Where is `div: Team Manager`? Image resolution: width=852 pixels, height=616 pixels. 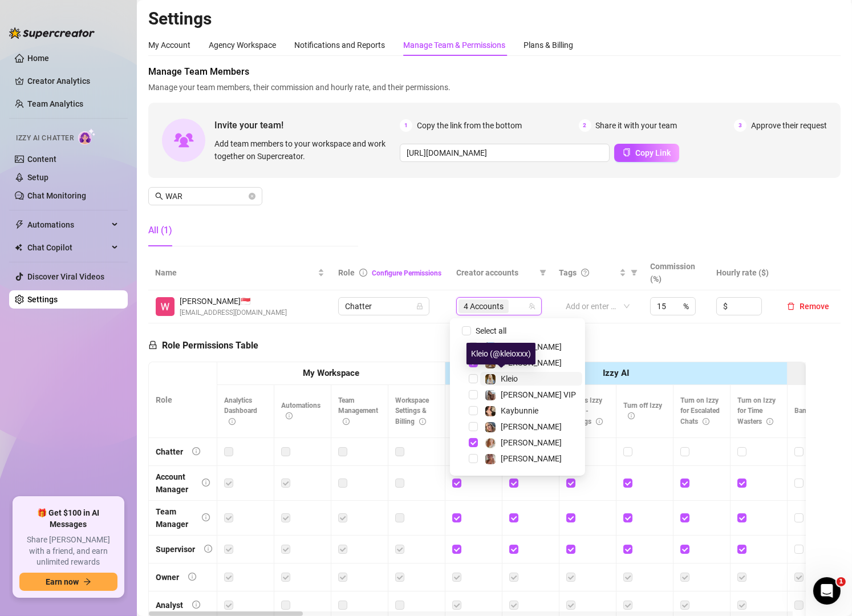 div: Team Manager is located at coordinates (174, 517).